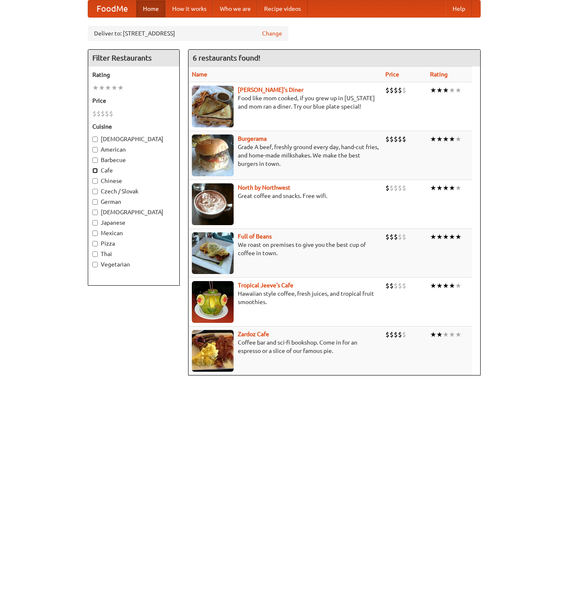 This screenshot has height=591, width=568. Describe the element at coordinates (254, 236) in the screenshot. I see `b: Full of Beans` at that location.